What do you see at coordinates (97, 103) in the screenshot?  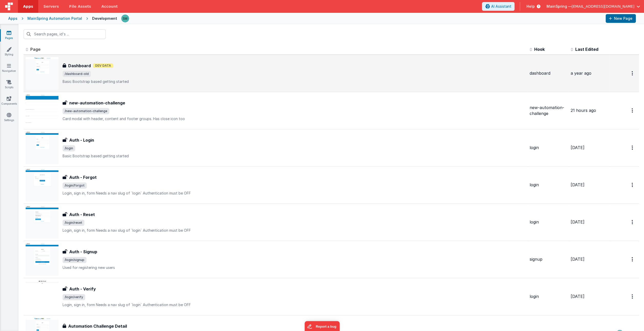 I see `h3: new-automation-challenge` at bounding box center [97, 103].